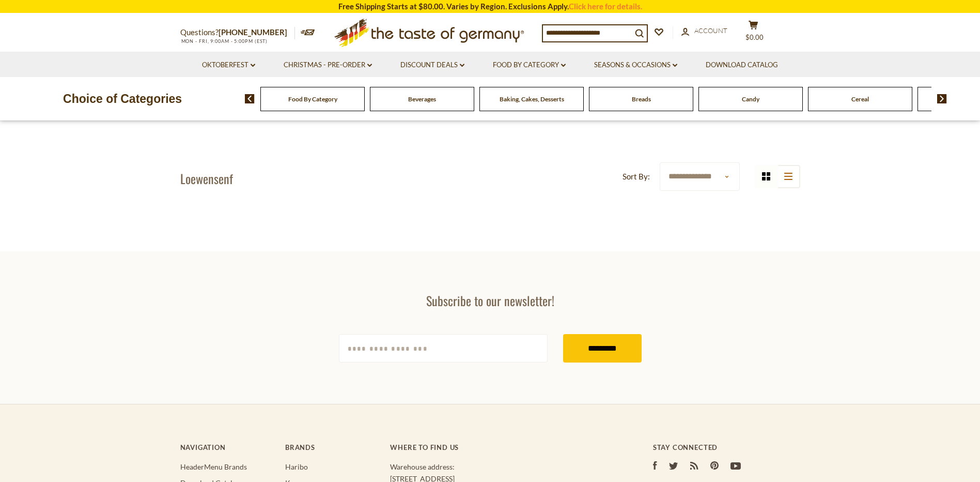  What do you see at coordinates (500, 447) in the screenshot?
I see `h4: Where to find us` at bounding box center [500, 447].